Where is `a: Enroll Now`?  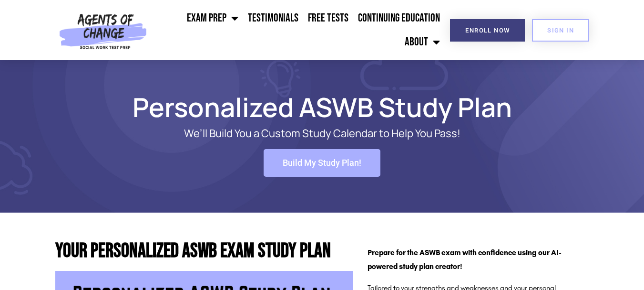 a: Enroll Now is located at coordinates (488, 30).